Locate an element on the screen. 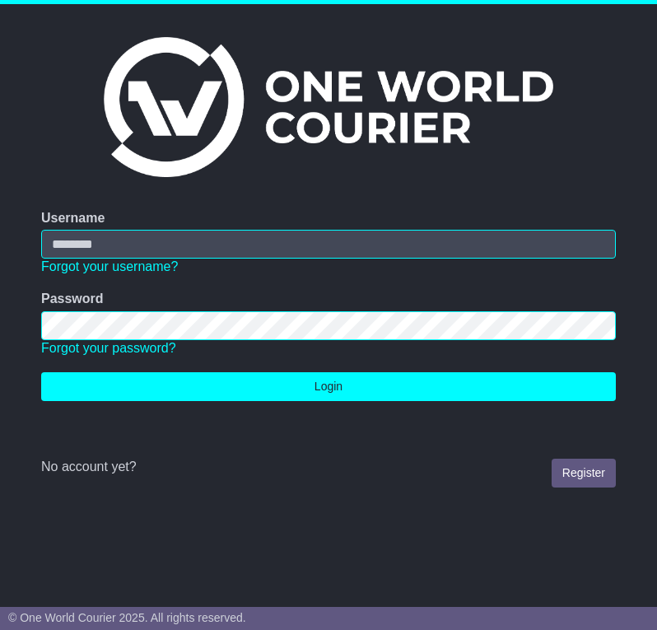  a: Forgot your password? is located at coordinates (109, 348).